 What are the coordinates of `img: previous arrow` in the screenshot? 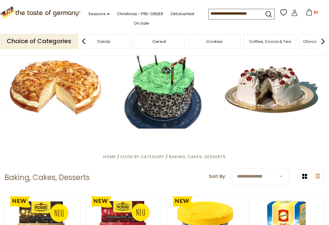 It's located at (84, 41).